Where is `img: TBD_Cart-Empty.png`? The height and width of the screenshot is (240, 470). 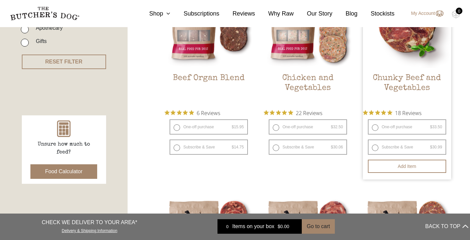 img: TBD_Cart-Empty.png is located at coordinates (456, 14).